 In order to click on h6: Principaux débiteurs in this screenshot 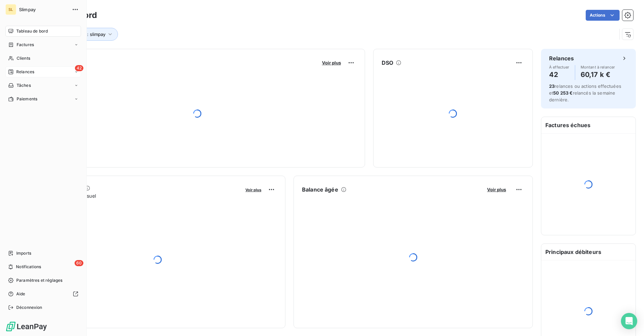, I will do `click(588, 252)`.